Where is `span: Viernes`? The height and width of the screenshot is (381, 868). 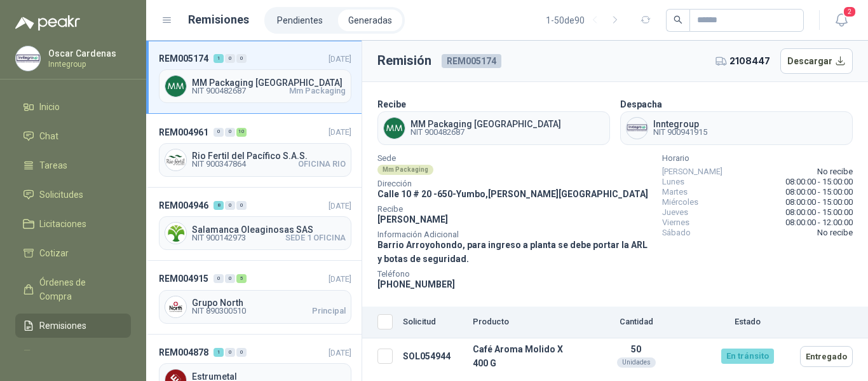 span: Viernes is located at coordinates (676, 223).